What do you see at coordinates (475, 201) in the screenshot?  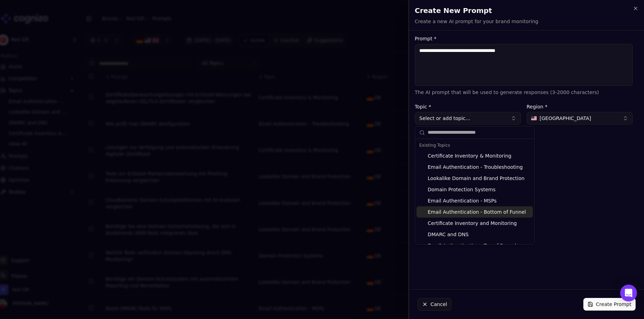 I see `div: Email Authentication - MSPs` at bounding box center [475, 201].